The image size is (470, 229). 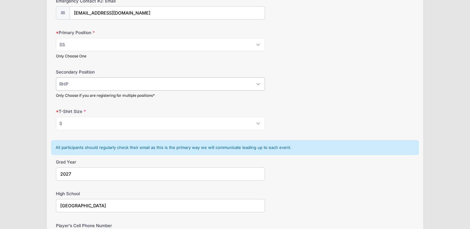 I want to click on input: email@email.com, so click(x=167, y=13).